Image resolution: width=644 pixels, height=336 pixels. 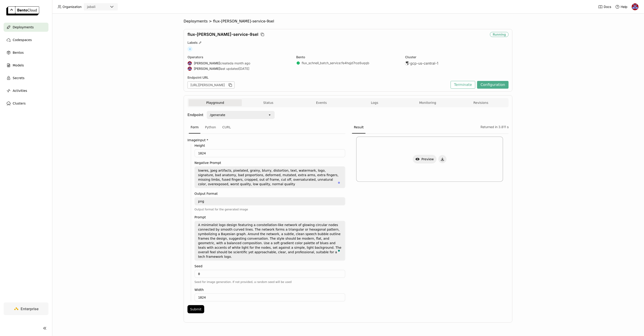 What do you see at coordinates (499, 35) in the screenshot?
I see `div: Running` at bounding box center [499, 35].